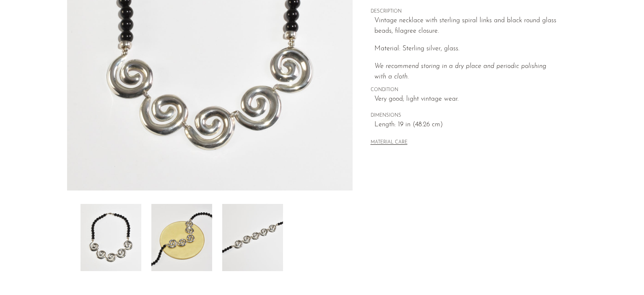  I want to click on i: We recommend storing in a dry place and periodic polishing with a cloth., so click(460, 72).